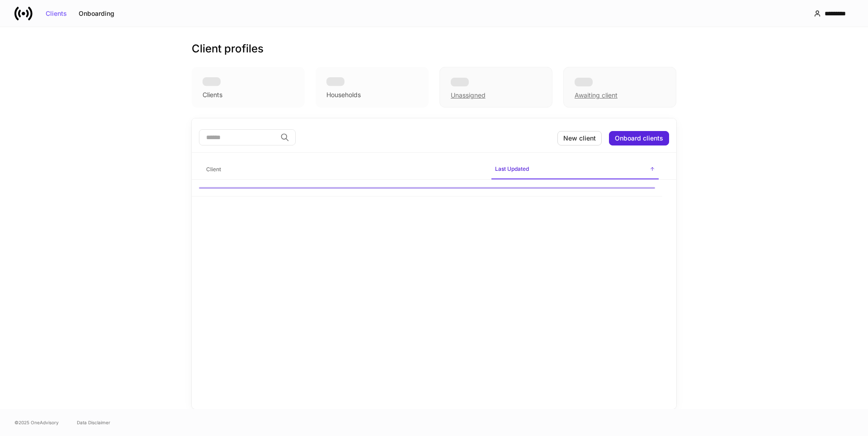  What do you see at coordinates (639, 139) in the screenshot?
I see `div: Onboard clients` at bounding box center [639, 139].